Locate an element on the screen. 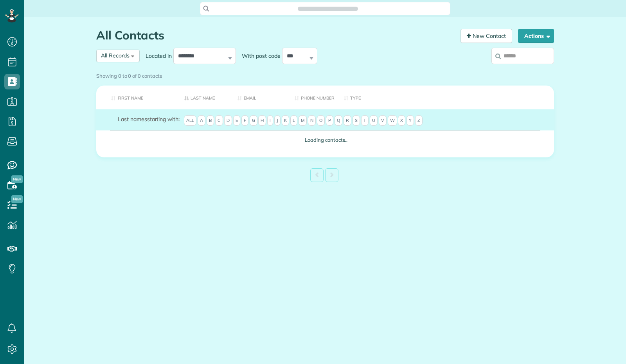 The height and width of the screenshot is (364, 626). th: Email: activate to sort column ascending is located at coordinates (260, 98).